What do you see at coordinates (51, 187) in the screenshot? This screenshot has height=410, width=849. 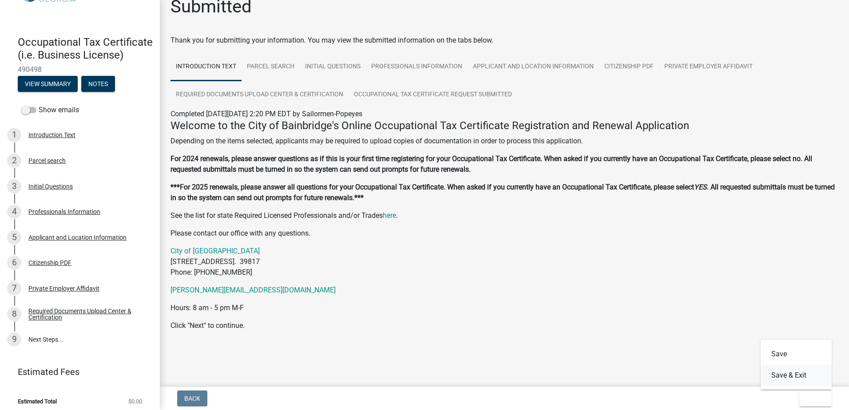 I see `div: Initial Questions` at bounding box center [51, 187].